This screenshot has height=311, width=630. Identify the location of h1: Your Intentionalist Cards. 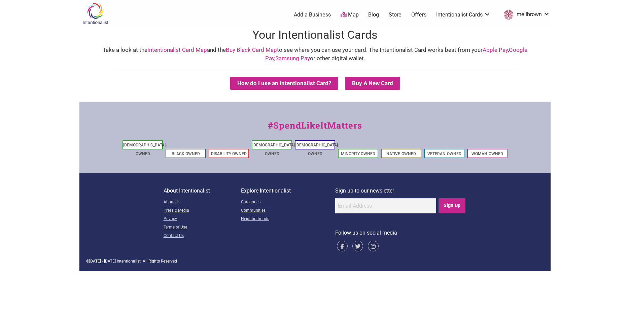
(315, 35).